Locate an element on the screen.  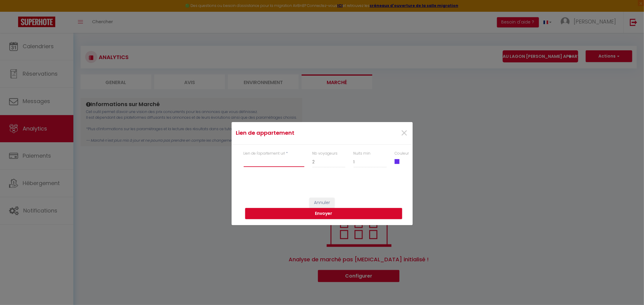
h4: Lien de appartement is located at coordinates (292, 133).